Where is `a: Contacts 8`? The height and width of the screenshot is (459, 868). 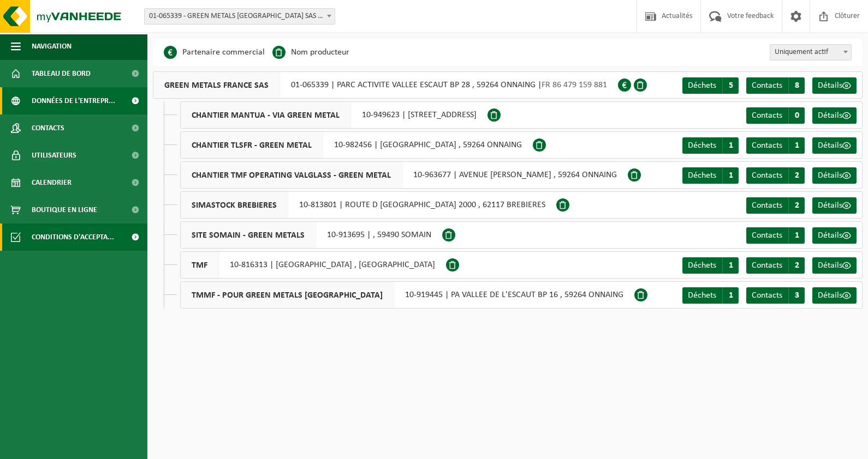 a: Contacts 8 is located at coordinates (775, 86).